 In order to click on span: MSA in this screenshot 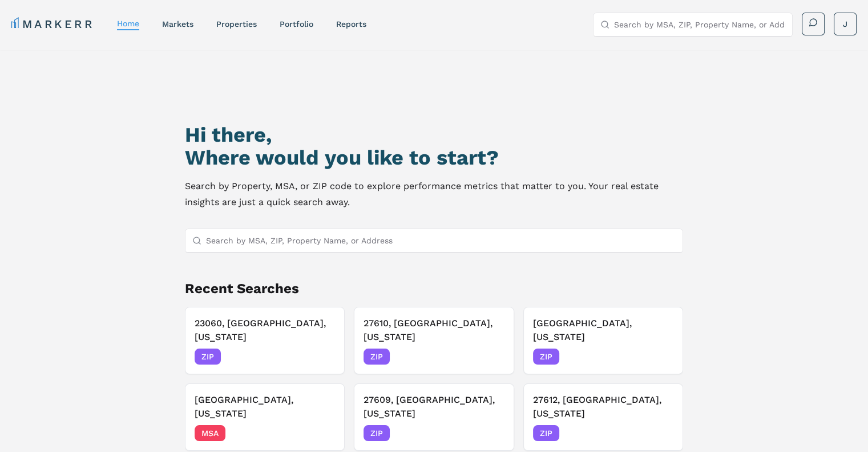, I will do `click(210, 433)`.